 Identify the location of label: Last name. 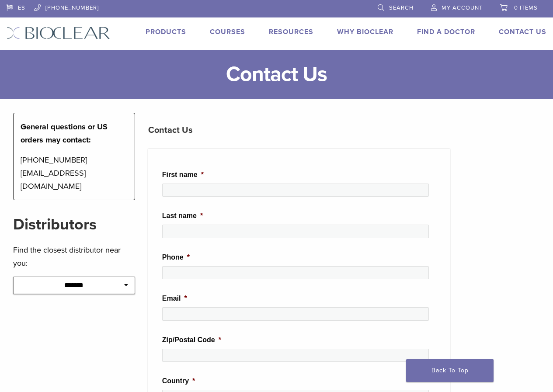
(182, 216).